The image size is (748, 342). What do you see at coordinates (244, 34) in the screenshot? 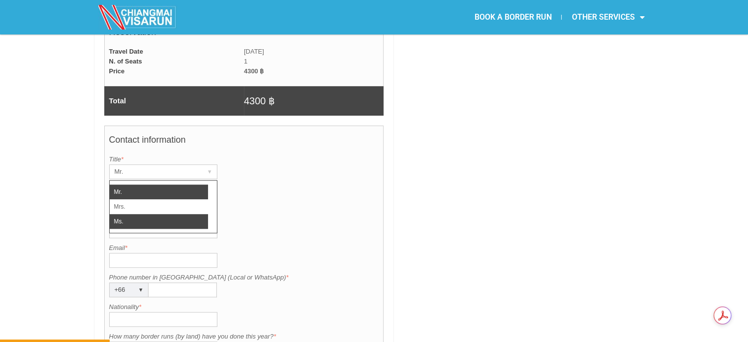
I see `h4: Reservation` at bounding box center [244, 34].